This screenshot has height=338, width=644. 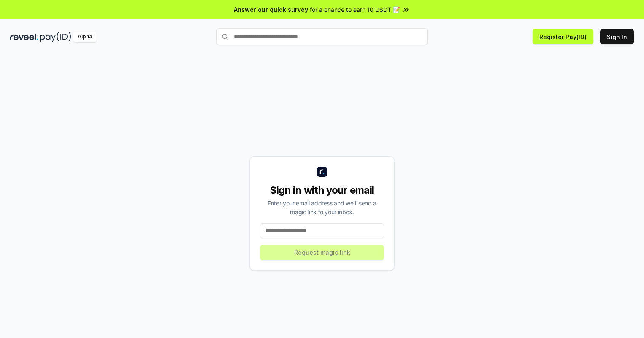 I want to click on button: Register Pay(ID), so click(x=562, y=37).